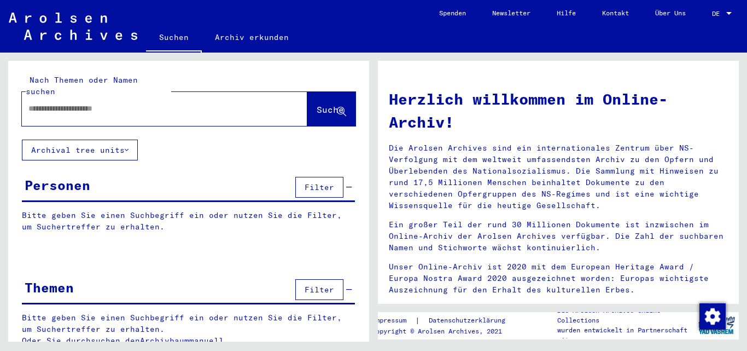 This screenshot has height=351, width=747. Describe the element at coordinates (558, 110) in the screenshot. I see `h1: Herzlich willkommen im Online-Archiv!` at that location.